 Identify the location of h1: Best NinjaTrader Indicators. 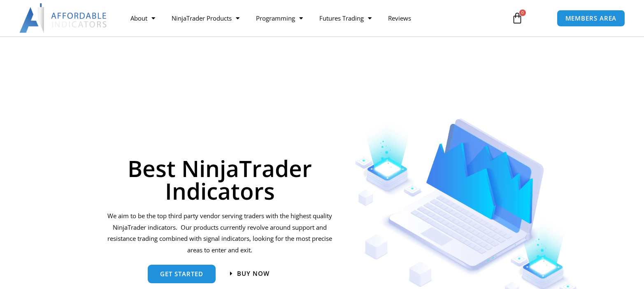
(220, 179).